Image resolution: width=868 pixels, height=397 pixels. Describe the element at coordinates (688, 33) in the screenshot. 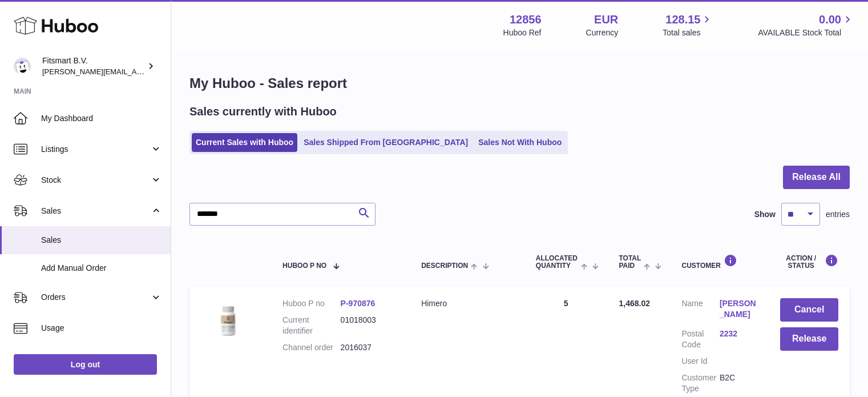

I see `span: Total sales` at that location.